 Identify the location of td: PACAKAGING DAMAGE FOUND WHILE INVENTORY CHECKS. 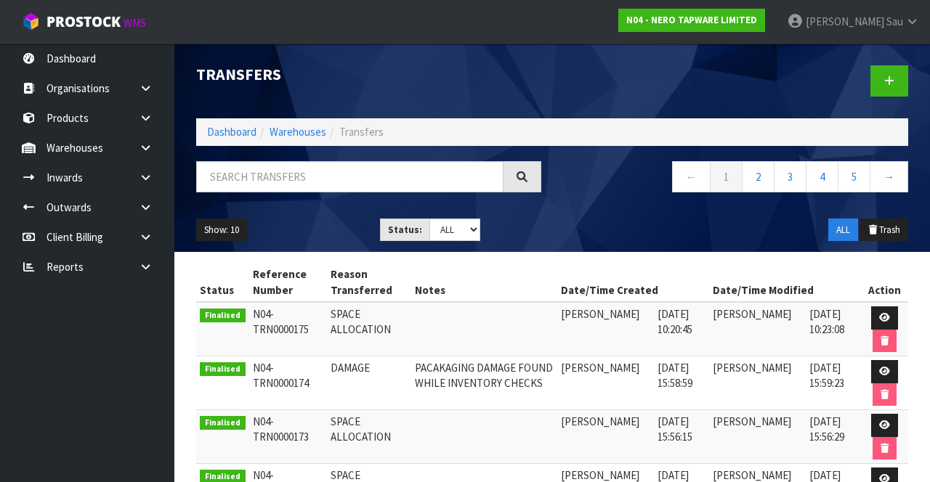
(484, 384).